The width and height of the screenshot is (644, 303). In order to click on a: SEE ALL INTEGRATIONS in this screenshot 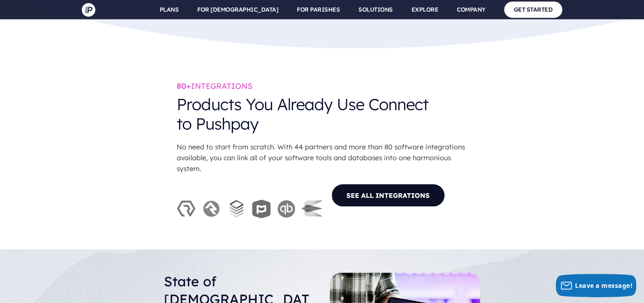, I will do `click(388, 195)`.